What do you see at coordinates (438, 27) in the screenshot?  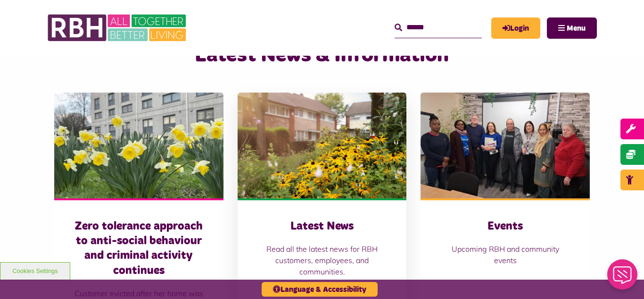 I see `input: Search` at bounding box center [438, 27].